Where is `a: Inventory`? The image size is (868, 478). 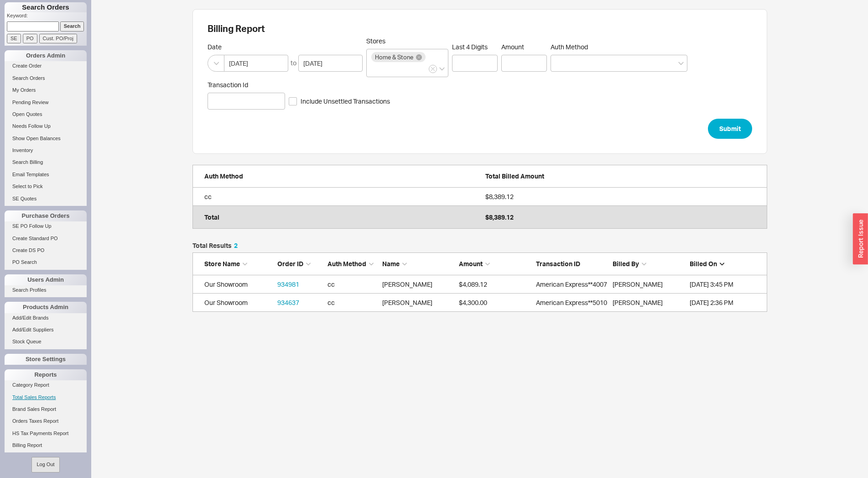 a: Inventory is located at coordinates (46, 150).